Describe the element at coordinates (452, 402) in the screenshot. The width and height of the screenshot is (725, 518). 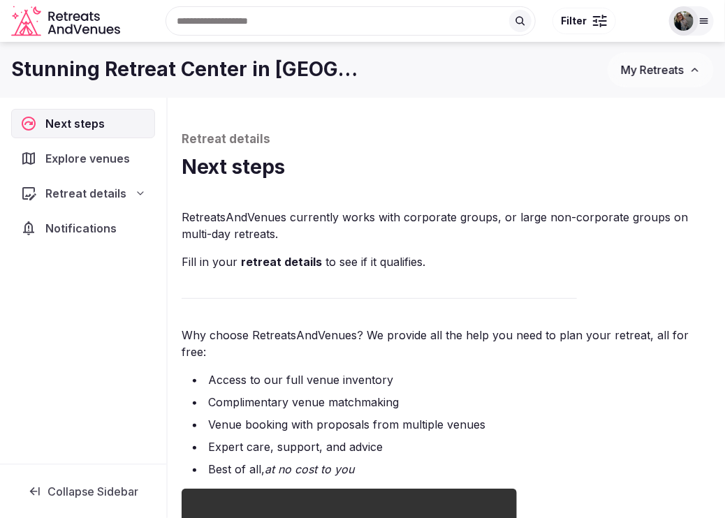
I see `li: Complimentary venue matchmaking` at that location.